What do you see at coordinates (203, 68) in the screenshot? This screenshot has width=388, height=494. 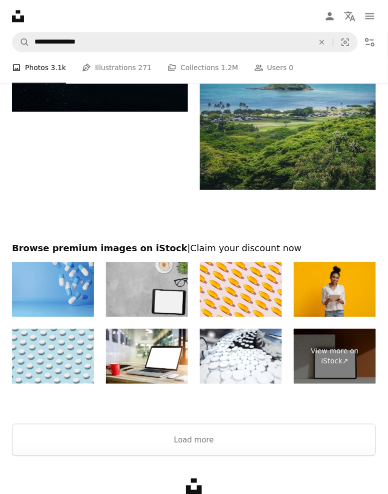 I see `a: Collections 1.2M` at bounding box center [203, 68].